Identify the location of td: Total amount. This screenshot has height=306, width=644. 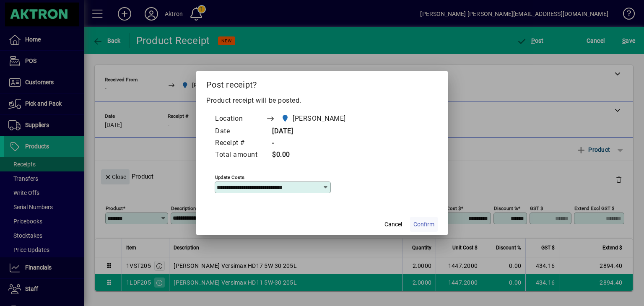
(240, 155).